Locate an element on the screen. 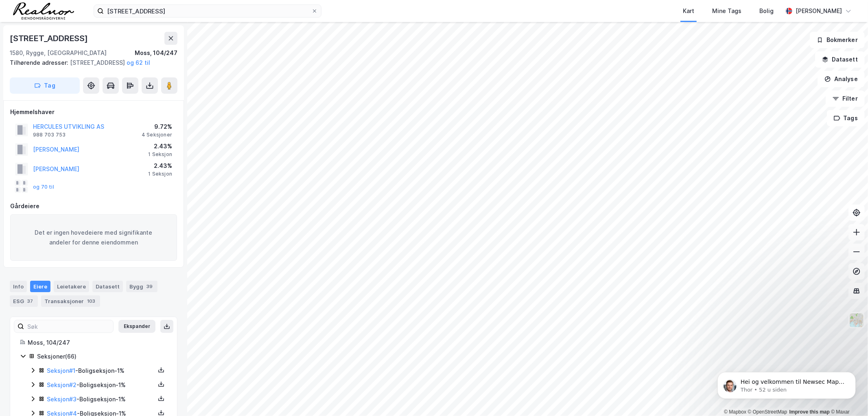 The width and height of the screenshot is (868, 416). div: Eiere is located at coordinates (40, 287).